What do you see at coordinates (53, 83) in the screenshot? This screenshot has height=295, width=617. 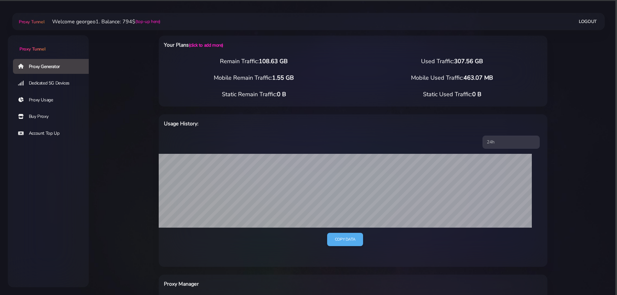 I see `a: Dedicated 5G Devices` at bounding box center [53, 83].